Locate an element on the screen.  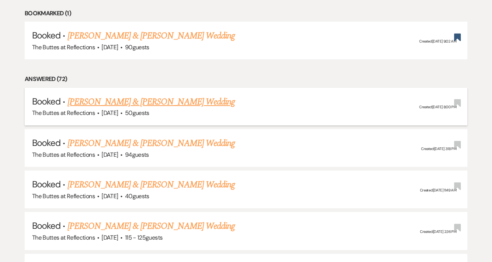
li: Answered (72) is located at coordinates (246, 79).